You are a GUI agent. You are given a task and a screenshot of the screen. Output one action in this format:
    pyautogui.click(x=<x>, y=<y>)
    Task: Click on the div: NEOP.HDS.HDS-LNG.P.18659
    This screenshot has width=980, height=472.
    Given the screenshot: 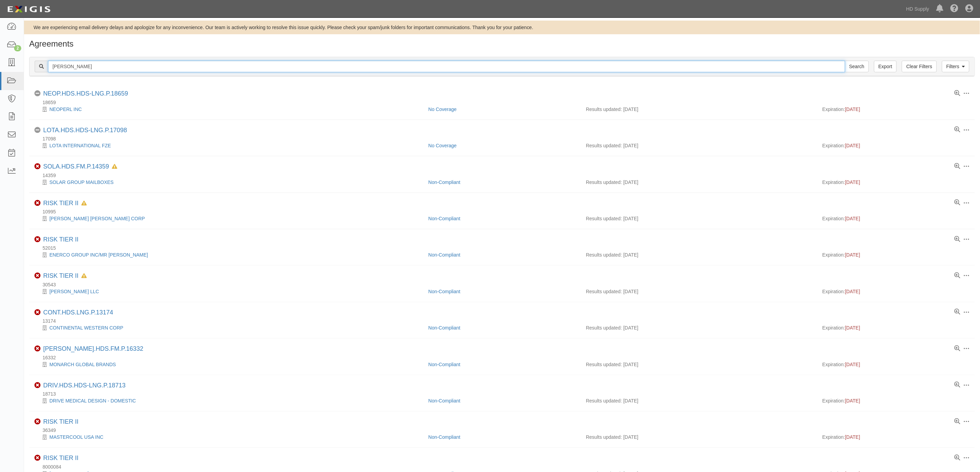 What is the action you would take?
    pyautogui.click(x=85, y=94)
    